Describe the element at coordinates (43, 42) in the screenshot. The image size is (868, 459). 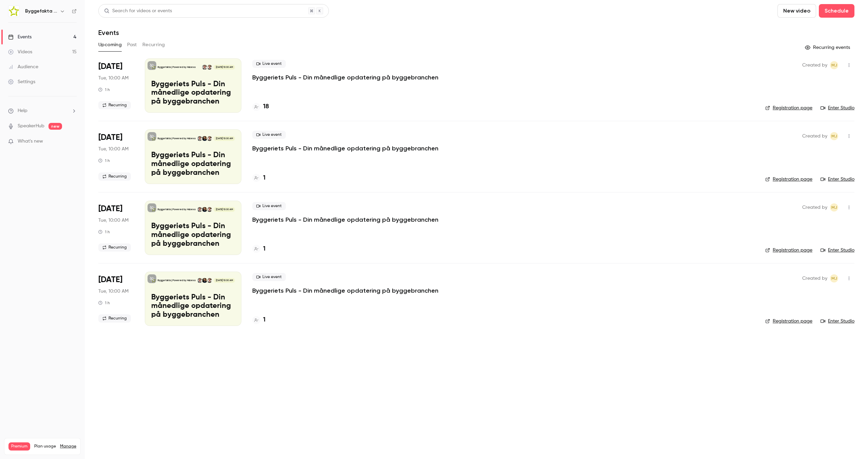
I see `div: Domain Overview` at that location.